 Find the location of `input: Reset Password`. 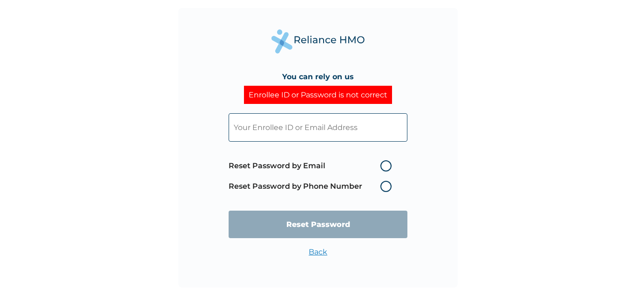

input: Reset Password is located at coordinates (318, 224).